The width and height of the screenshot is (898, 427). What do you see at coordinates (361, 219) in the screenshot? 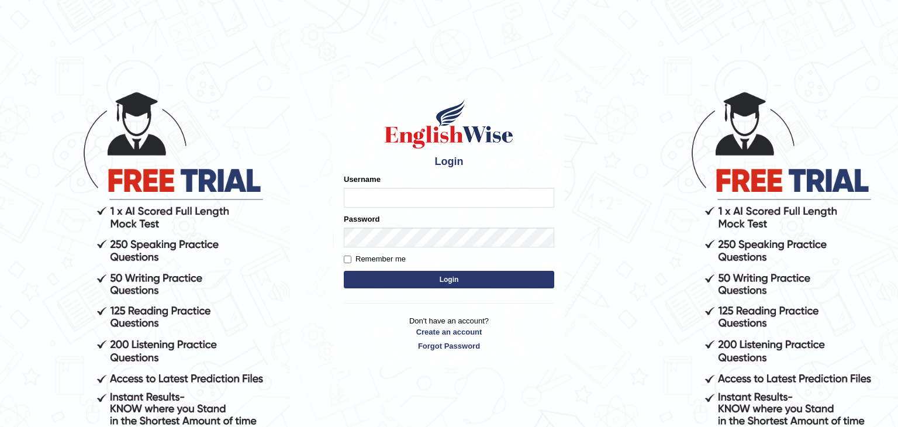
I see `label: Password` at bounding box center [361, 219].